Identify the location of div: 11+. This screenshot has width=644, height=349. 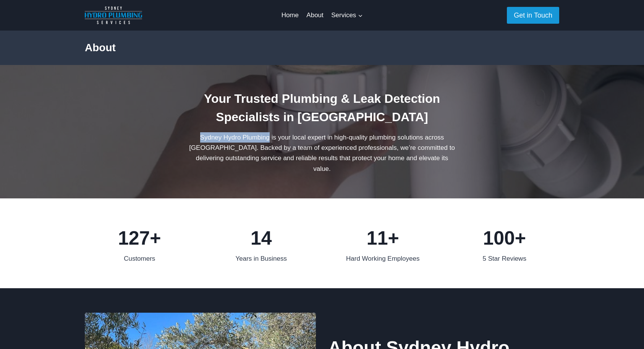
(383, 238).